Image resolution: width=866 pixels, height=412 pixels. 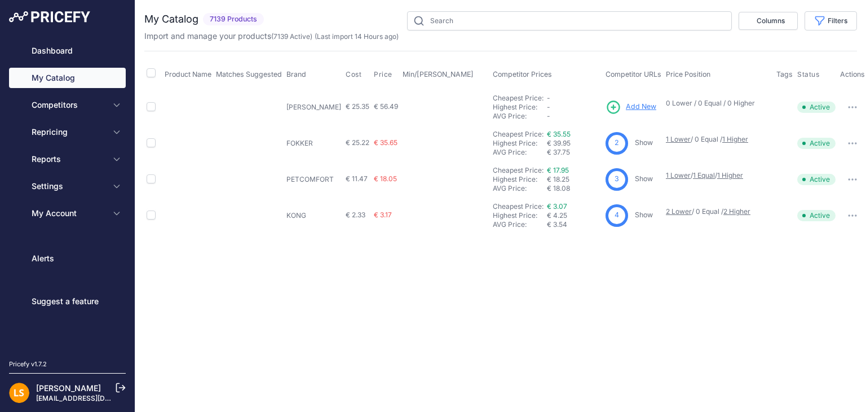 I want to click on img: Pricefy Logo, so click(x=50, y=17).